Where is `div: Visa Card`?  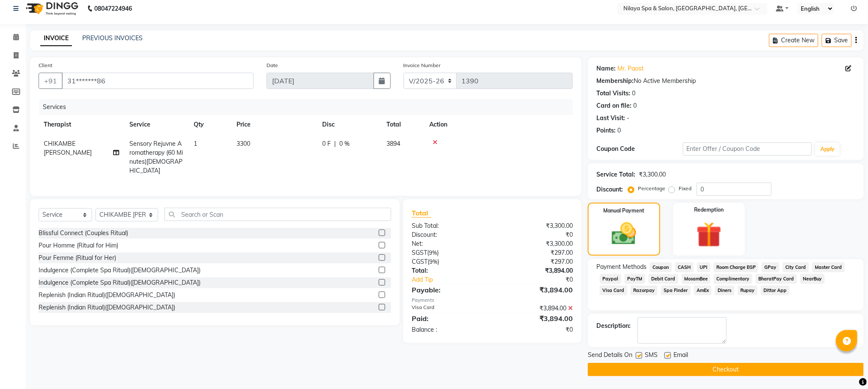 div: Visa Card is located at coordinates (448, 309).